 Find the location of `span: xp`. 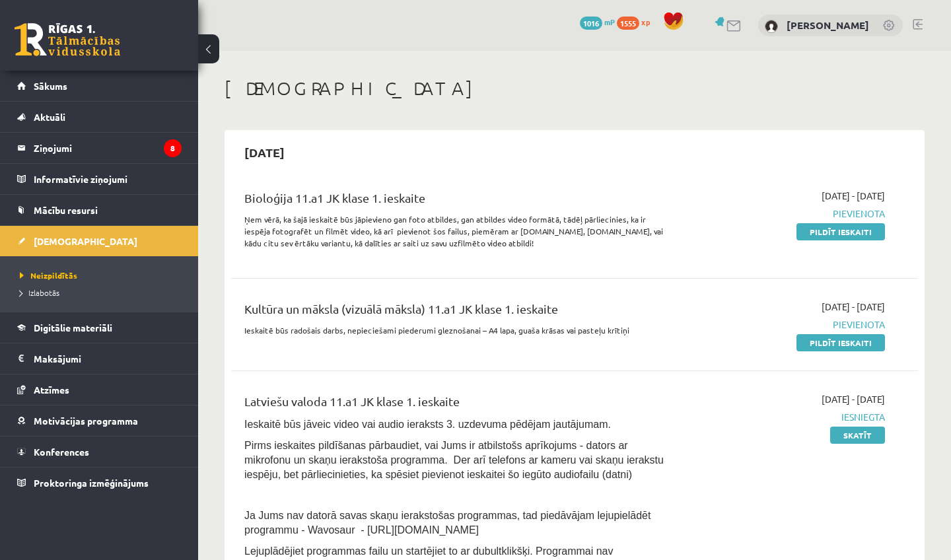

span: xp is located at coordinates (645, 22).